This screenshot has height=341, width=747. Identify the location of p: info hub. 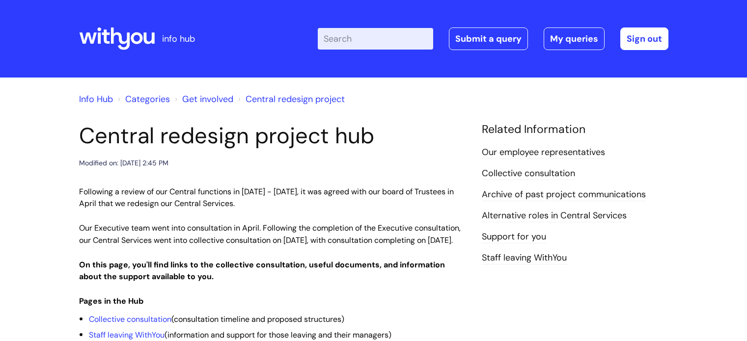
(178, 39).